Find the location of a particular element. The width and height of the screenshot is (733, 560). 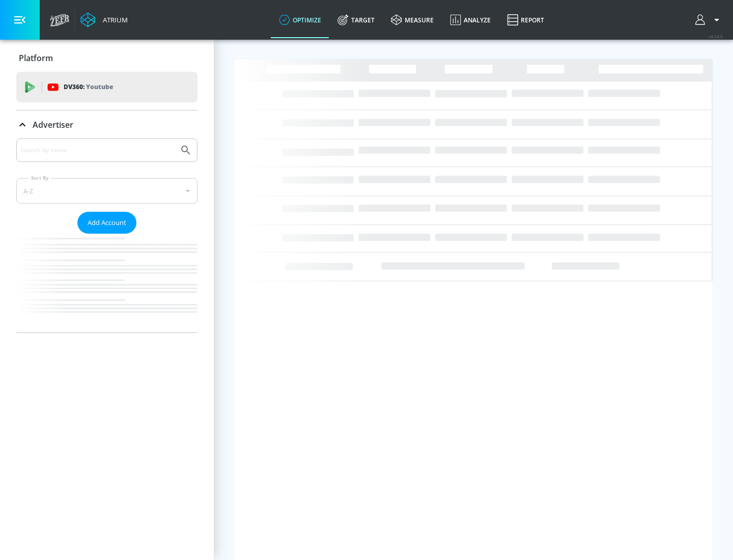

p: Advertiser is located at coordinates (53, 125).